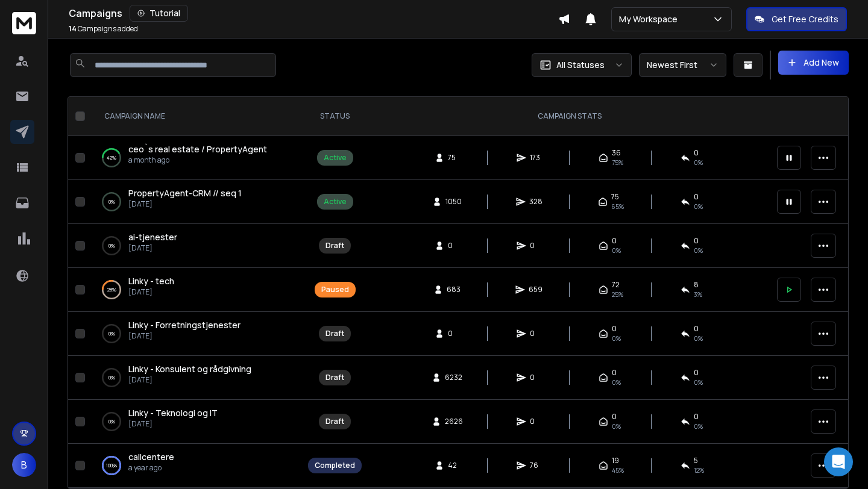 This screenshot has width=868, height=489. Describe the element at coordinates (112, 158) in the screenshot. I see `p: 42 %` at that location.